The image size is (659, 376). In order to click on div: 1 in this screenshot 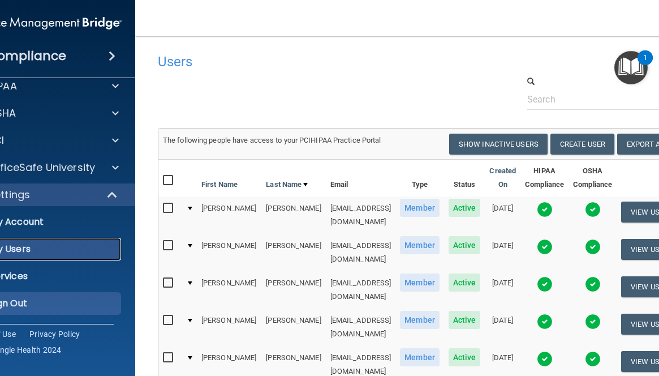, I will do `click(645, 65)`.